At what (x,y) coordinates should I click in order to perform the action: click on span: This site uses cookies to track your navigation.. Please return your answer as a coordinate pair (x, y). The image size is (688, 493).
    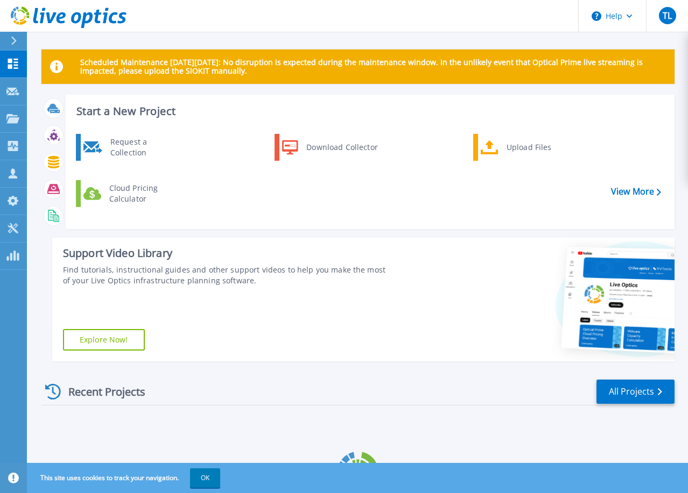
    Looking at the image, I should click on (125, 478).